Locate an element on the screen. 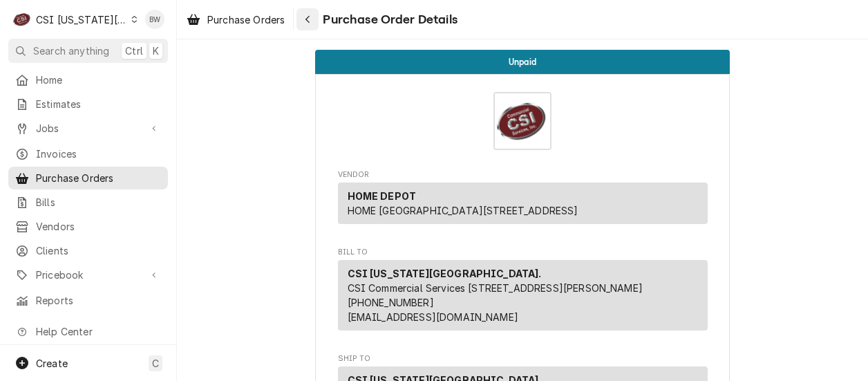 The height and width of the screenshot is (381, 868). div: Purchase Order Vendor is located at coordinates (523, 200).